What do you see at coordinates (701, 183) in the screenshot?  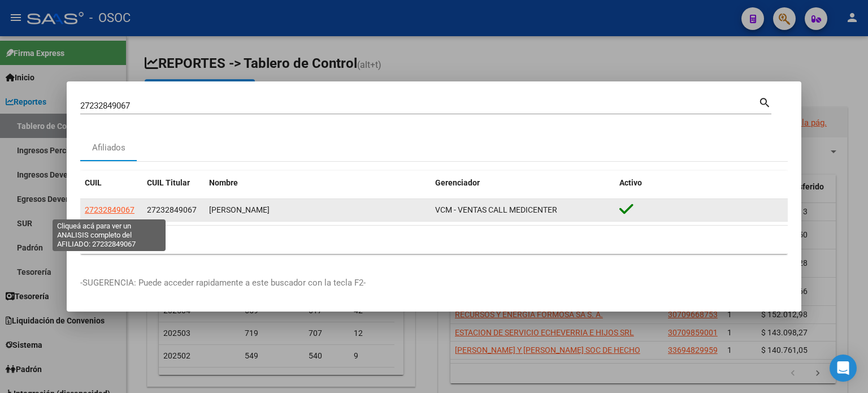 I see `datatable-header-cell: Activo` at bounding box center [701, 183].